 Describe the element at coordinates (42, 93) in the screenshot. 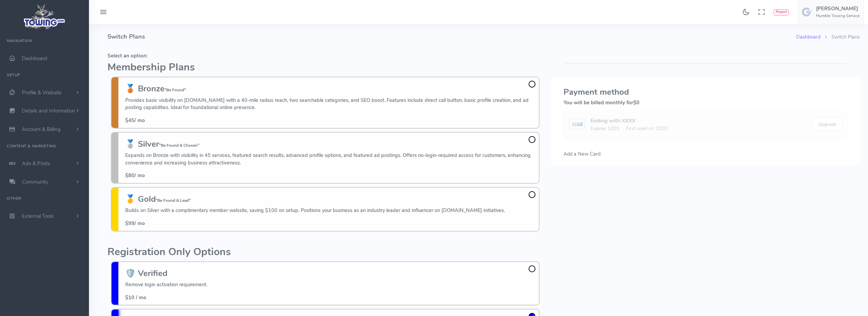

I see `span: Profile & Website` at that location.